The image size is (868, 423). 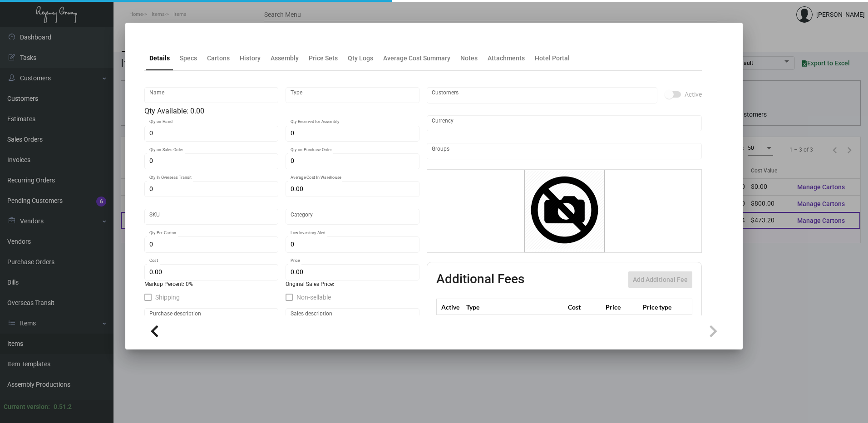 What do you see at coordinates (552, 58) in the screenshot?
I see `div: Hotel Portal` at bounding box center [552, 58].